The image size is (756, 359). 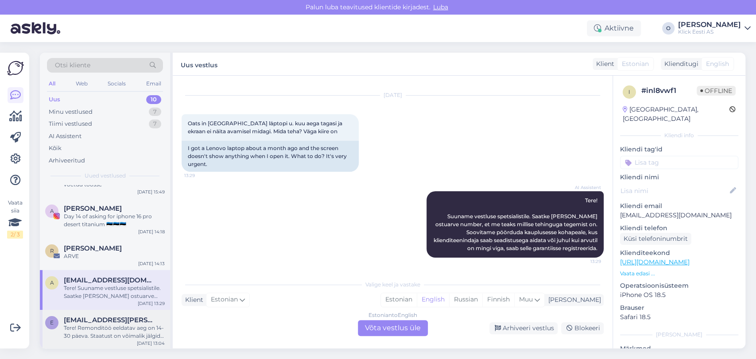 I want to click on div: Uus, so click(x=55, y=100).